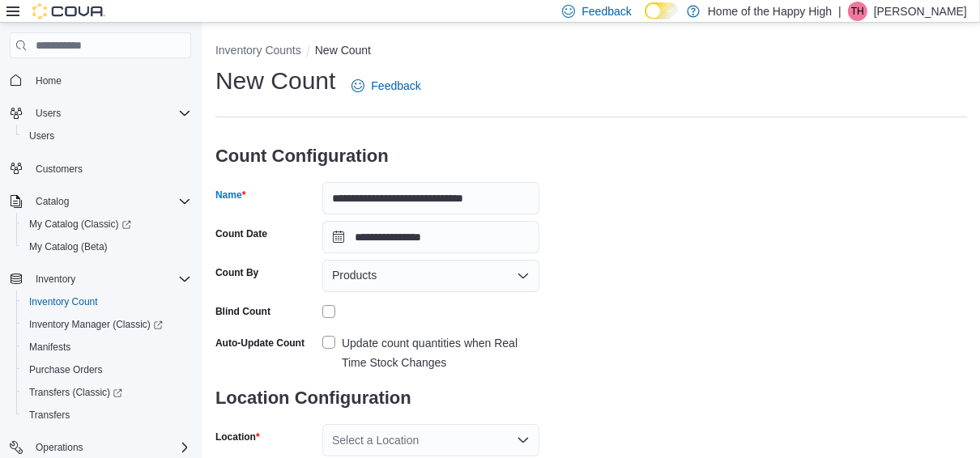 The width and height of the screenshot is (980, 458). I want to click on button: Inventory Counts, so click(259, 51).